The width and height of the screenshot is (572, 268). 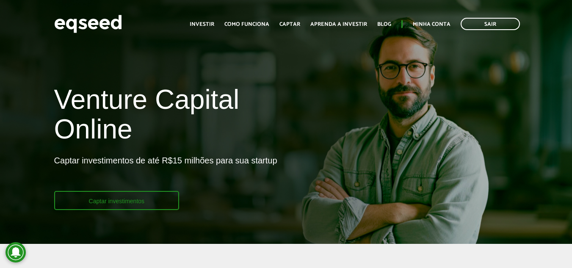 What do you see at coordinates (339, 24) in the screenshot?
I see `a: Aprenda a investir` at bounding box center [339, 24].